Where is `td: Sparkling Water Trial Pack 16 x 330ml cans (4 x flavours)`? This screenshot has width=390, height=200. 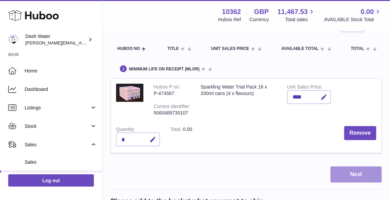 td: Sparkling Water Trial Pack 16 x 330ml cans (4 x flavours) is located at coordinates (238, 100).